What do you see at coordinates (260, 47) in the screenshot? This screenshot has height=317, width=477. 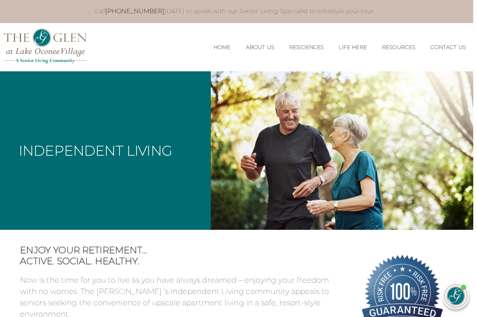 I see `a: About Us` at bounding box center [260, 47].